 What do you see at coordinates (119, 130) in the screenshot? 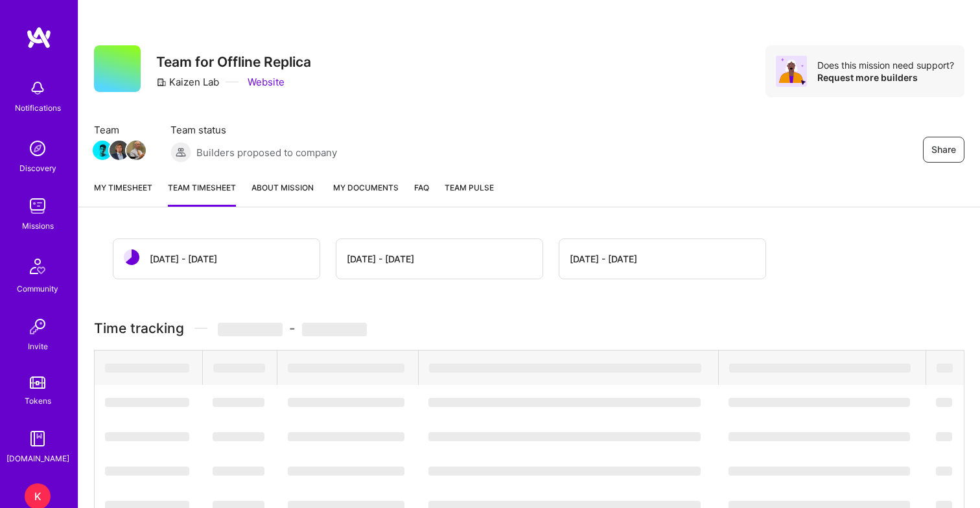
I see `span: Team` at bounding box center [119, 130].